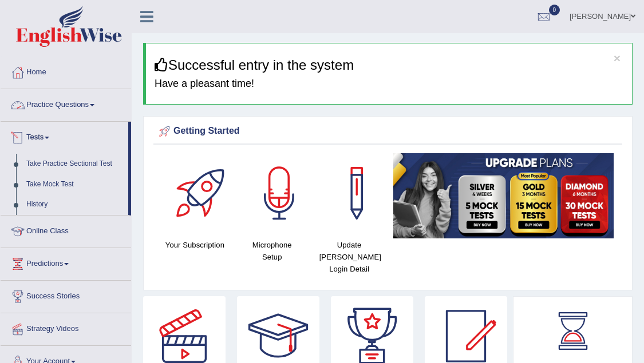 The image size is (644, 363). What do you see at coordinates (195, 245) in the screenshot?
I see `h4: Your Subscription` at bounding box center [195, 245].